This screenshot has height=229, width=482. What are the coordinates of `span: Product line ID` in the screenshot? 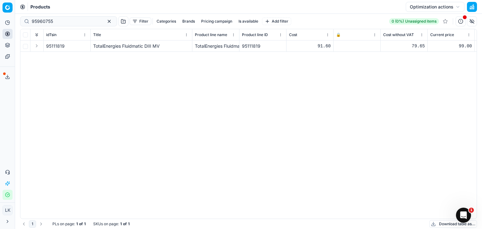 It's located at (255, 35).